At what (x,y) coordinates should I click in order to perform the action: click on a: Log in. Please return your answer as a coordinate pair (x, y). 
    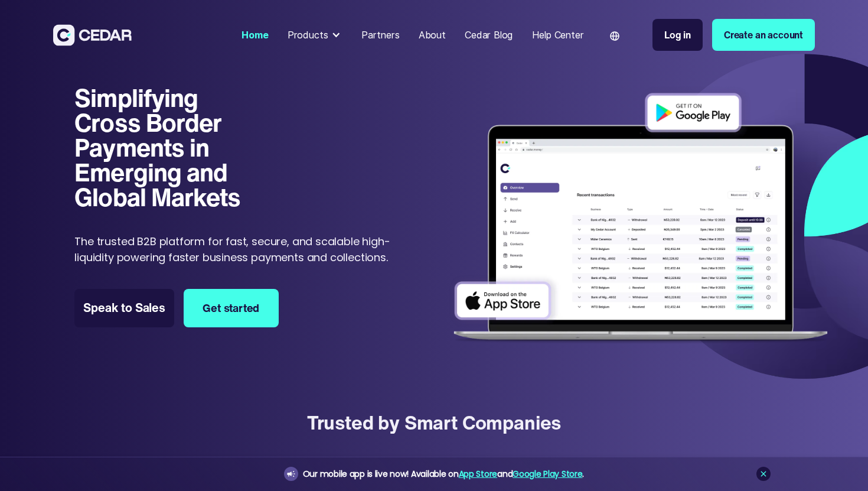
    Looking at the image, I should click on (678, 35).